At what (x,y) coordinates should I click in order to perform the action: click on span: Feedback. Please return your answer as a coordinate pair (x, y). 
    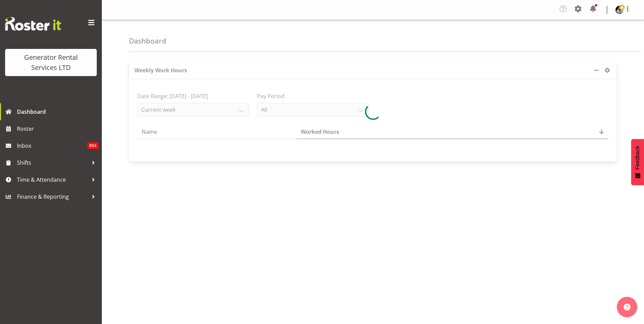
    Looking at the image, I should click on (637, 158).